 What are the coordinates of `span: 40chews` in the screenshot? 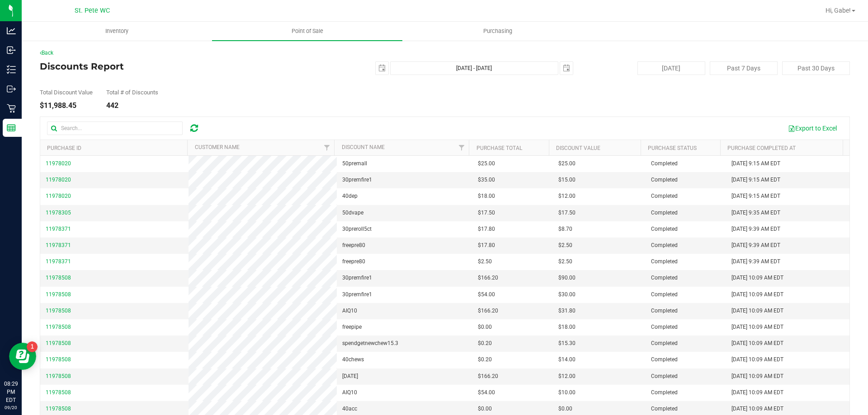 It's located at (353, 360).